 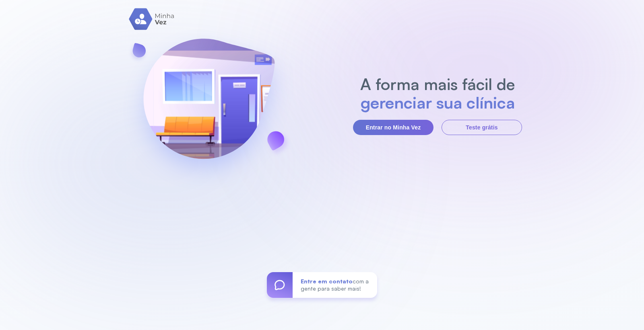 What do you see at coordinates (437, 84) in the screenshot?
I see `h2: A forma mais fácil de` at bounding box center [437, 84].